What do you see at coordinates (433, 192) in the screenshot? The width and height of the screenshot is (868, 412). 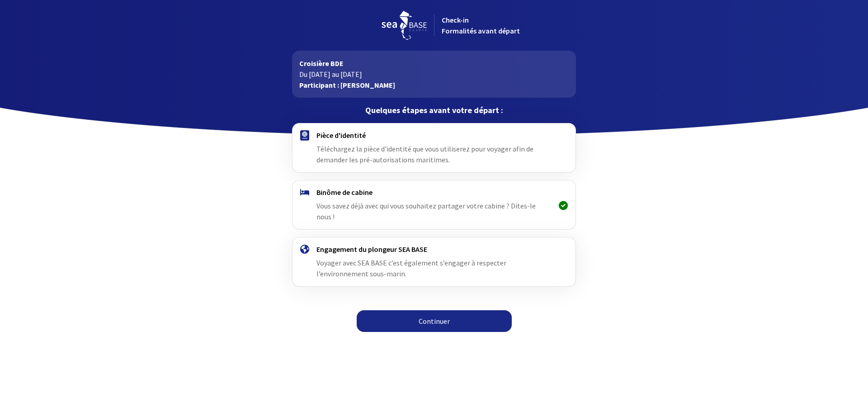 I see `h4: Binôme de cabine` at bounding box center [433, 192].